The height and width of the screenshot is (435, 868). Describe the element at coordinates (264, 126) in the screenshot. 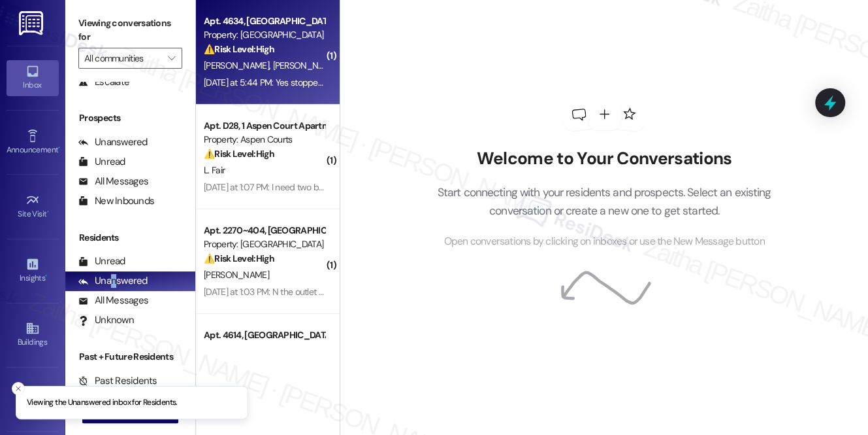

I see `div: Apt. D28, 1 Aspen Court Apartments` at that location.